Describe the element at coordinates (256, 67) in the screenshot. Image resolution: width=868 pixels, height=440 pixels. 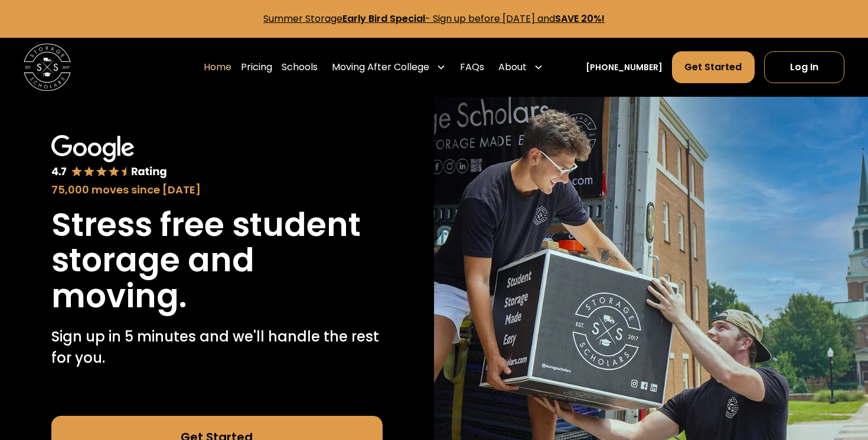
I see `a: Pricing` at that location.